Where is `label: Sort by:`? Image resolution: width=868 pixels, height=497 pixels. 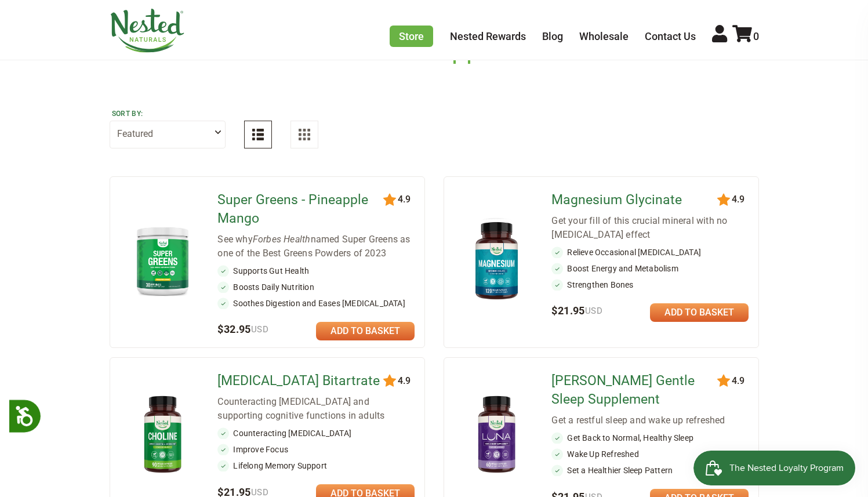 label: Sort by: is located at coordinates (167, 114).